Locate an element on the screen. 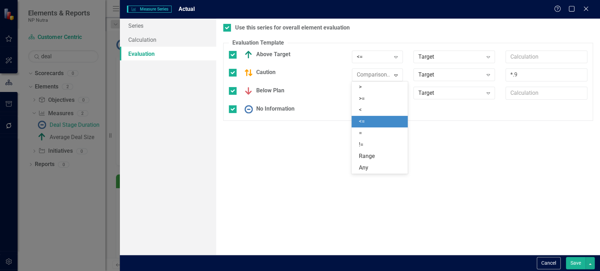  button: Cancel is located at coordinates (549, 263).